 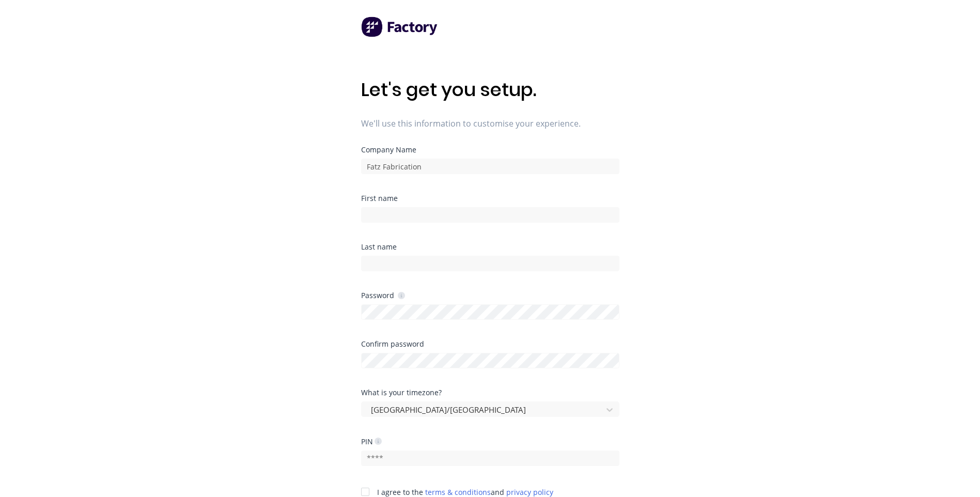 I want to click on span: We'll use this information to customise your experience., so click(x=490, y=123).